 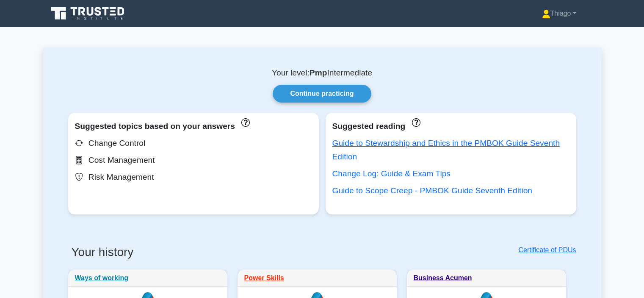 What do you see at coordinates (547, 250) in the screenshot?
I see `a: Certificate of PDUs` at bounding box center [547, 250].